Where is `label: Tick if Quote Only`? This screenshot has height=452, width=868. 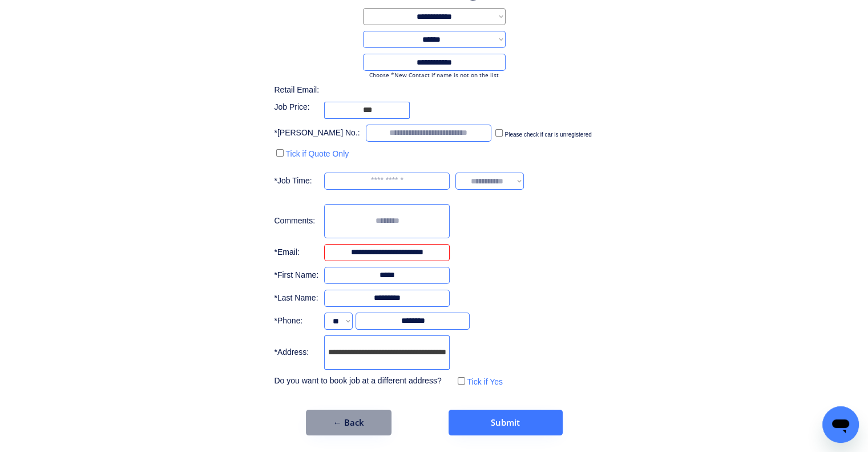
label: Tick if Quote Only is located at coordinates (317, 154).